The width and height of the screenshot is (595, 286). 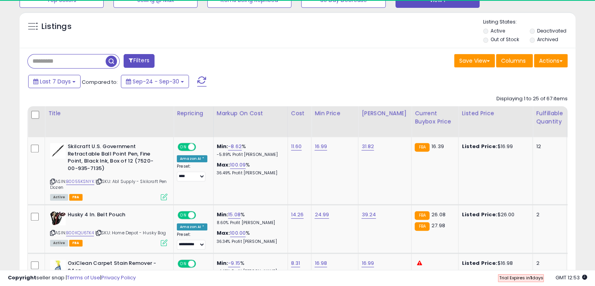 I want to click on span: 2025-10-8 12:53 GMT, so click(x=572, y=277).